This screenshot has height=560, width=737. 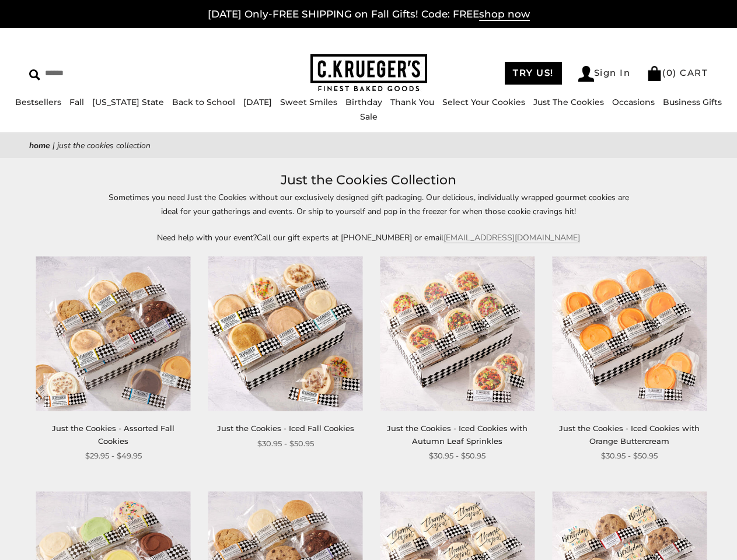 I want to click on img: Just the Cookies - Iced Cookies with Orange Buttercream, so click(x=629, y=333).